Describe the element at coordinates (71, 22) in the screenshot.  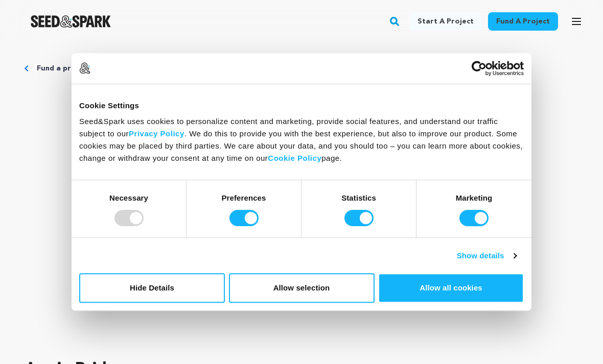
I see `a: Seed&Spark Homepage` at that location.